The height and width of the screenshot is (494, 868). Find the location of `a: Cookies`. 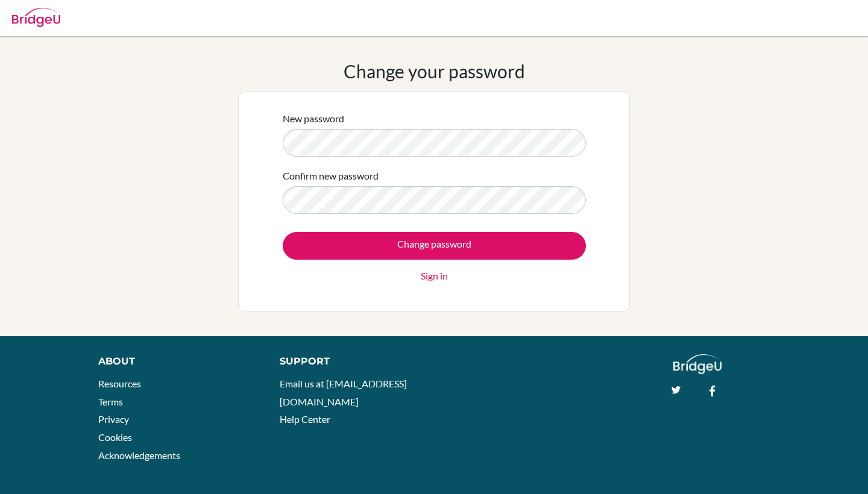

a: Cookies is located at coordinates (115, 437).